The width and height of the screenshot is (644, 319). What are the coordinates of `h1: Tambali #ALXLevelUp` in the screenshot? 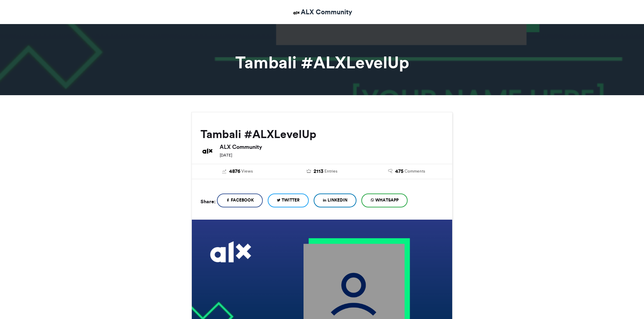 It's located at (322, 62).